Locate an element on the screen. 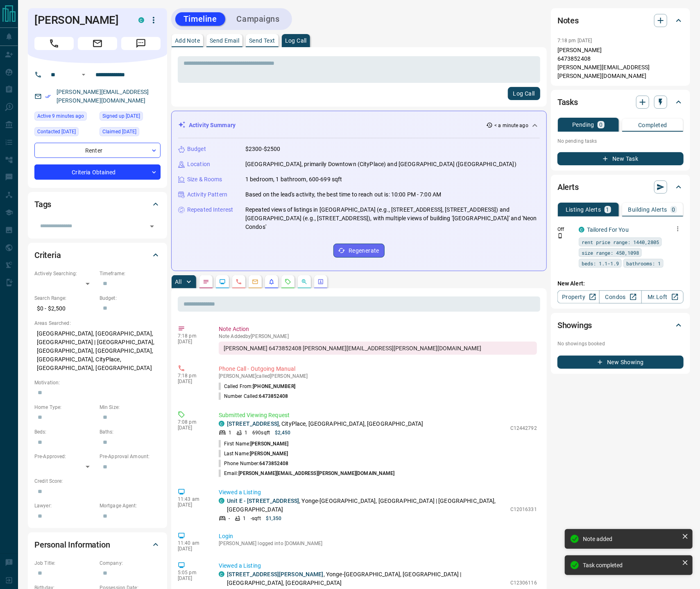 The width and height of the screenshot is (700, 589). p: C12016331 is located at coordinates (523, 509).